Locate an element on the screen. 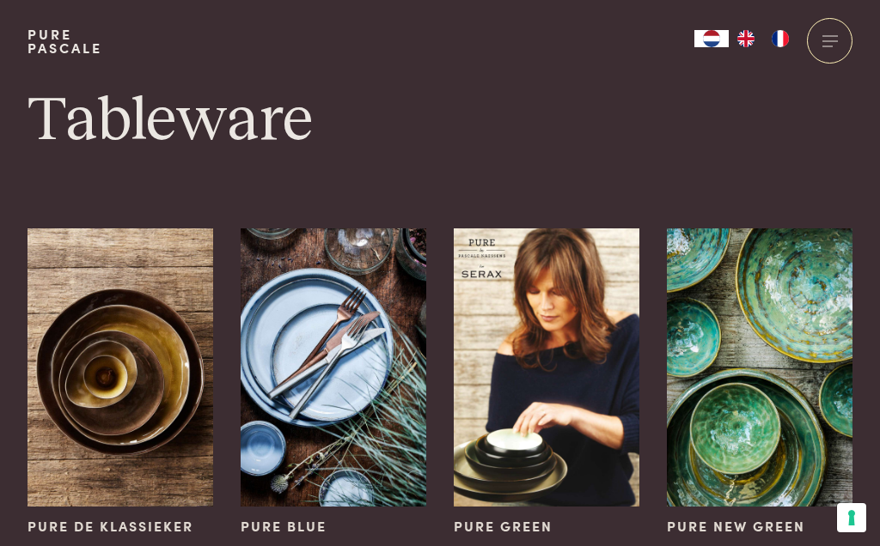 This screenshot has height=546, width=880. img: Pure Green is located at coordinates (546, 368).